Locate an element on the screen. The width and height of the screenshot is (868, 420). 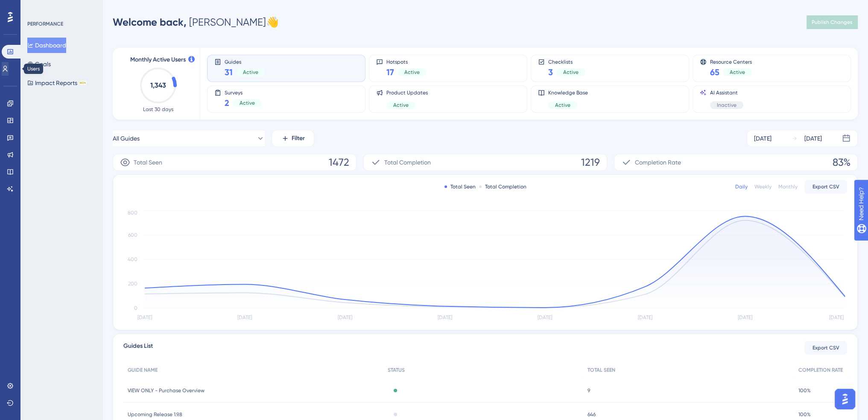
div: Weekly is located at coordinates (763, 187).